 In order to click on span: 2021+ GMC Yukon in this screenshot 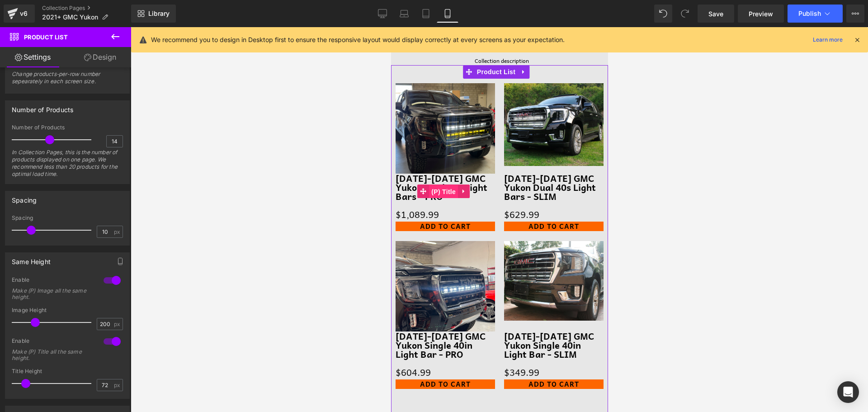, I will do `click(70, 17)`.